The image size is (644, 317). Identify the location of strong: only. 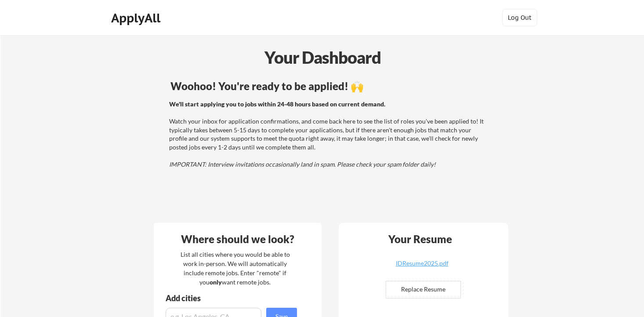
(216, 282).